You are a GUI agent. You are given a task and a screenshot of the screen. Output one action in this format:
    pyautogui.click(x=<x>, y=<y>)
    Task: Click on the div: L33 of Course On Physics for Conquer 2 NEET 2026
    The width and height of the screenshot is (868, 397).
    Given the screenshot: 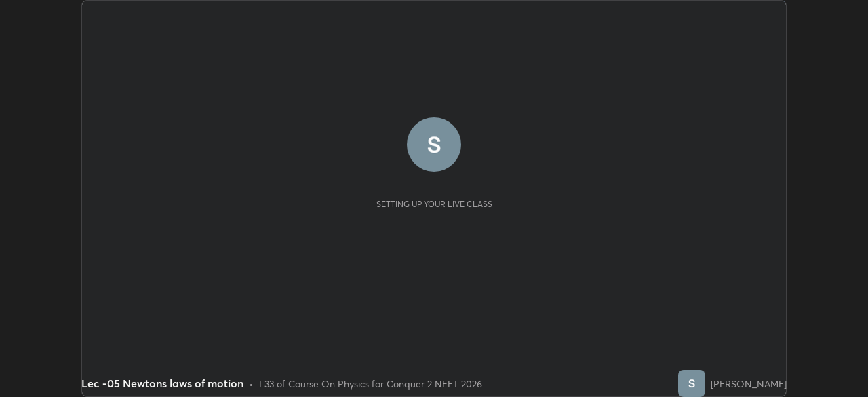 What is the action you would take?
    pyautogui.click(x=370, y=383)
    